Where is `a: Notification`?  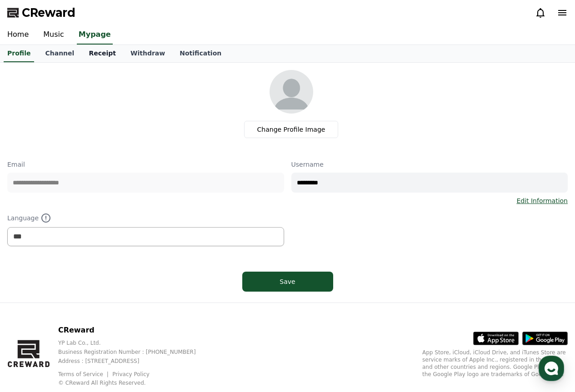 a: Notification is located at coordinates (201, 54).